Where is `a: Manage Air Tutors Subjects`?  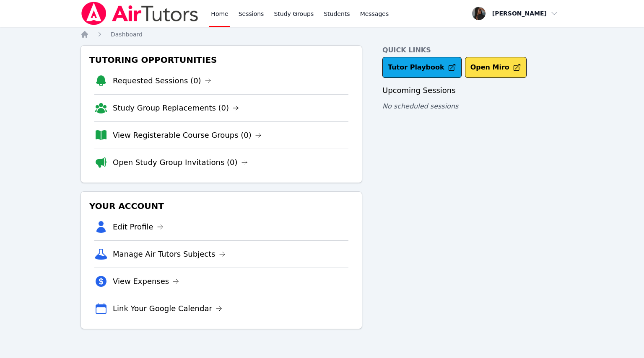 a: Manage Air Tutors Subjects is located at coordinates (169, 254).